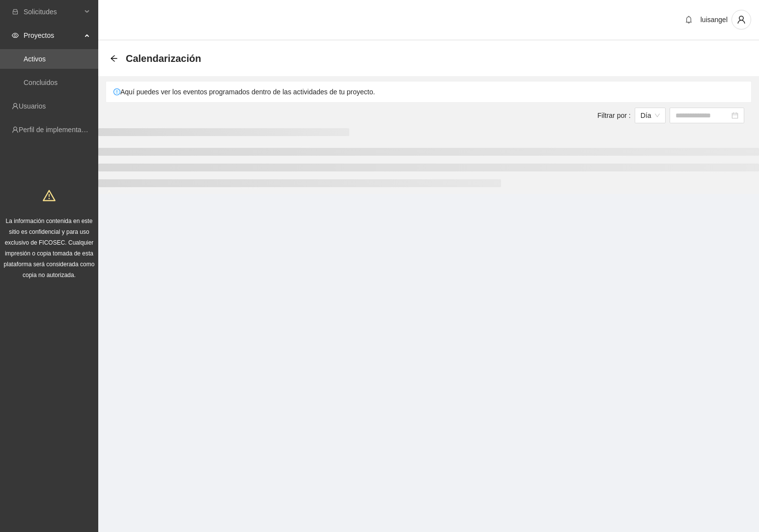 This screenshot has height=532, width=759. Describe the element at coordinates (117, 92) in the screenshot. I see `span: exclamation-circle` at that location.